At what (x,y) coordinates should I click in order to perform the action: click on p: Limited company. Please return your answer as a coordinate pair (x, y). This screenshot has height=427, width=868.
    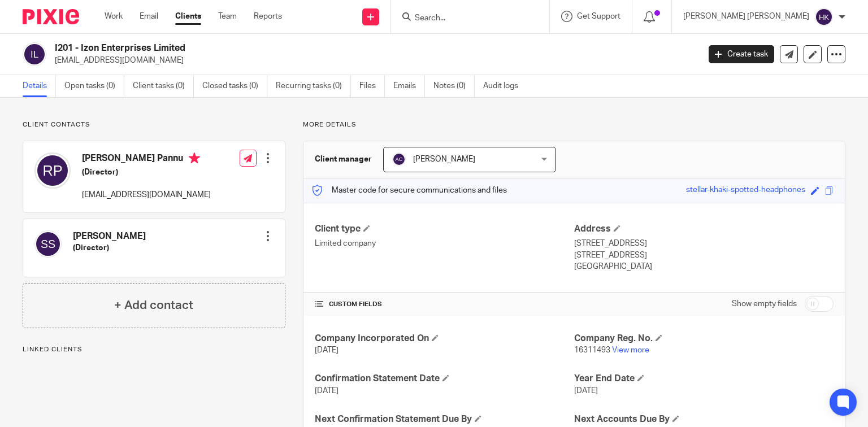
    Looking at the image, I should click on (444, 244).